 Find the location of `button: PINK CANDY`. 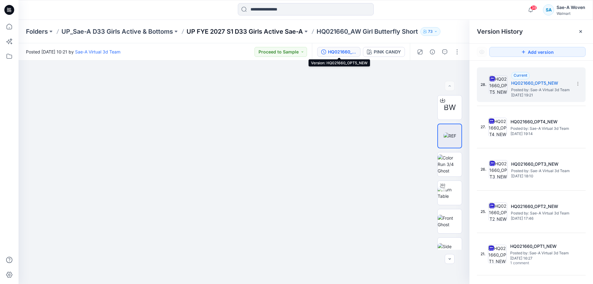

button: PINK CANDY is located at coordinates (384, 52).